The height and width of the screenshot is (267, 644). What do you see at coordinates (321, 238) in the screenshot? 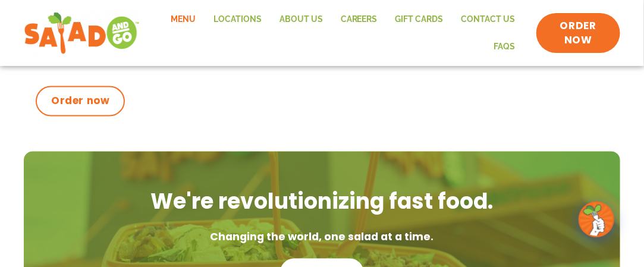
I see `p: Changing the world, one salad at a time.` at bounding box center [321, 238].